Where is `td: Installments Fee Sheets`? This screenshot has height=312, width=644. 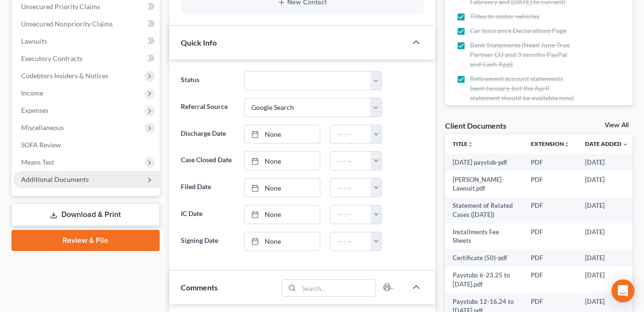 td: Installments Fee Sheets is located at coordinates (483, 236).